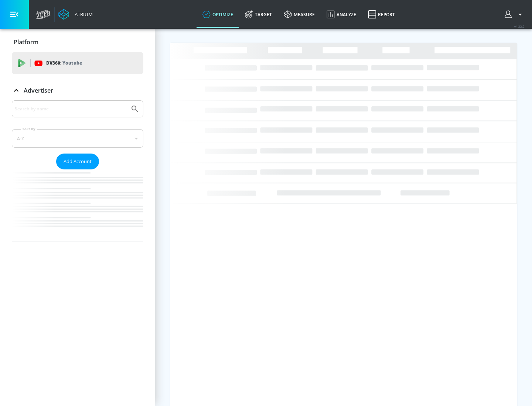 The width and height of the screenshot is (532, 406). Describe the element at coordinates (26, 42) in the screenshot. I see `p: Platform` at that location.